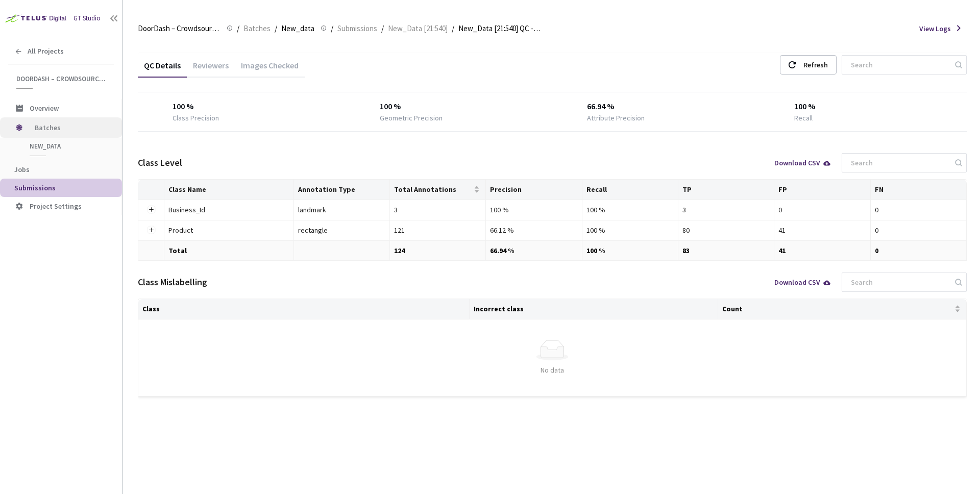 Image resolution: width=980 pixels, height=494 pixels. What do you see at coordinates (437, 230) in the screenshot?
I see `div: 121` at bounding box center [437, 230].